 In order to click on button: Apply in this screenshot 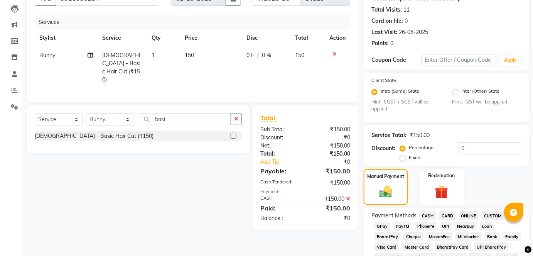, I will do `click(510, 60)`.